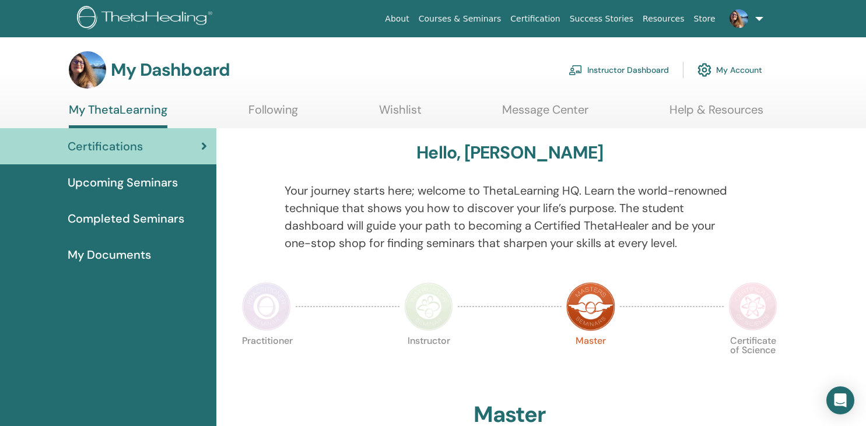 The image size is (866, 426). I want to click on img: logo.png, so click(146, 19).